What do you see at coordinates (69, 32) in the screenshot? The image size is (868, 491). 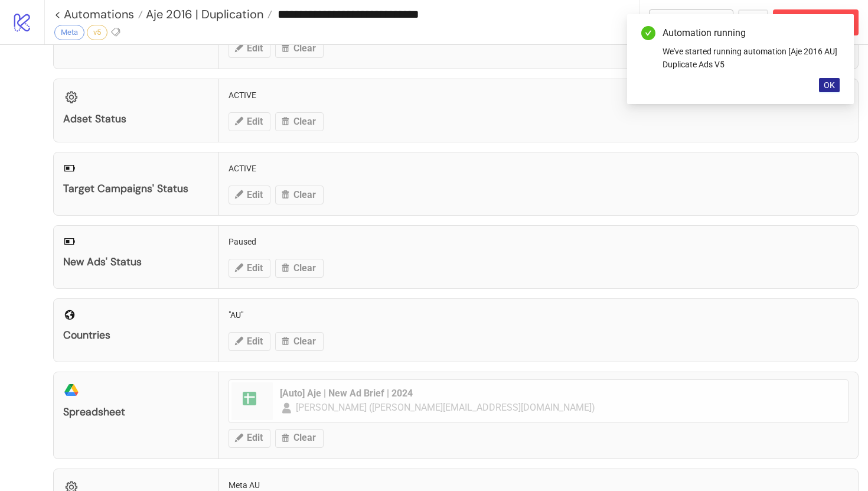 I see `div: Meta` at bounding box center [69, 32].